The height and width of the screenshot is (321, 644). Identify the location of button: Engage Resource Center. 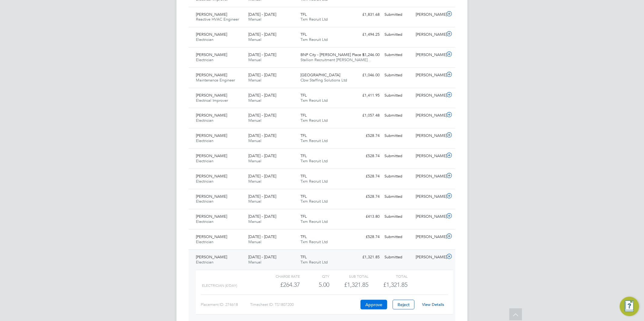
(629, 306).